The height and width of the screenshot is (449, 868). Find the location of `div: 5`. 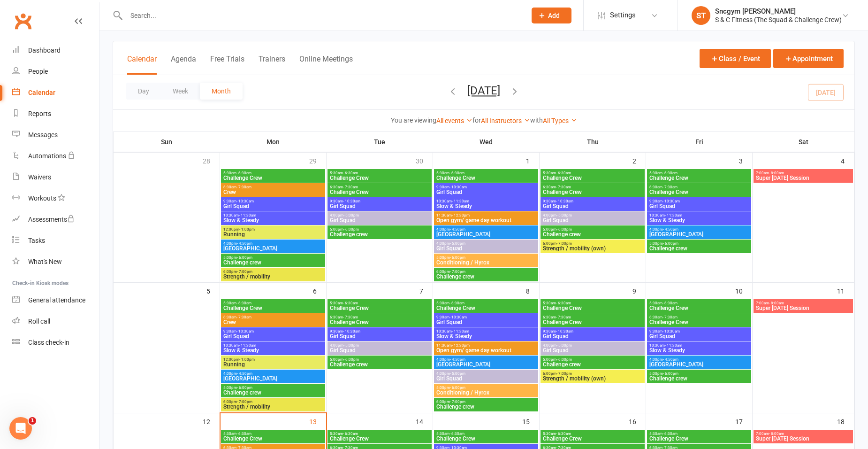

div: 5 is located at coordinates (213, 290).